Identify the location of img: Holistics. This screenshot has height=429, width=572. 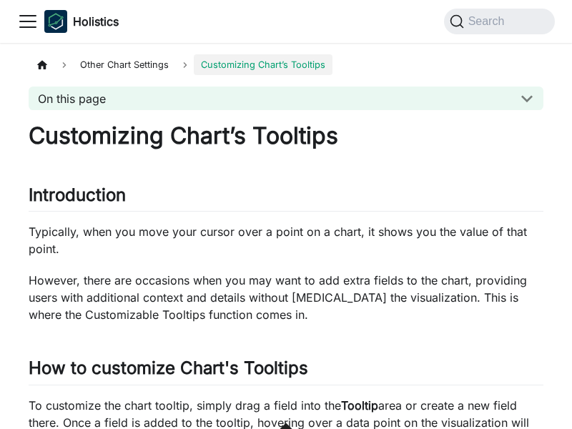
(56, 21).